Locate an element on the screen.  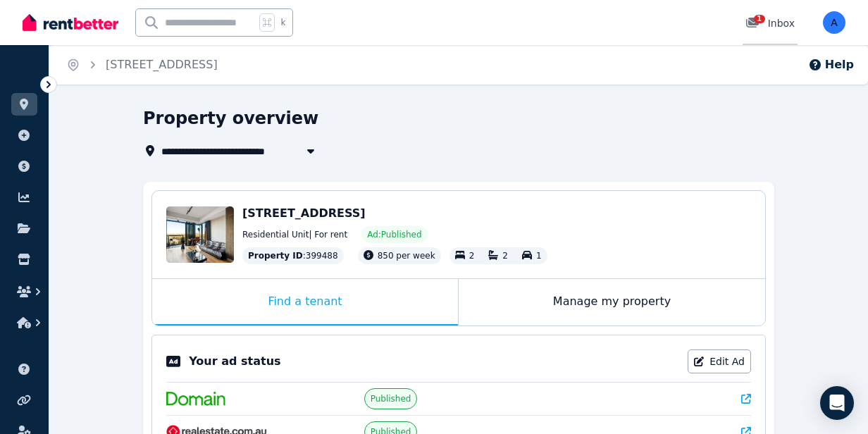
div: : 399488 is located at coordinates (293, 256).